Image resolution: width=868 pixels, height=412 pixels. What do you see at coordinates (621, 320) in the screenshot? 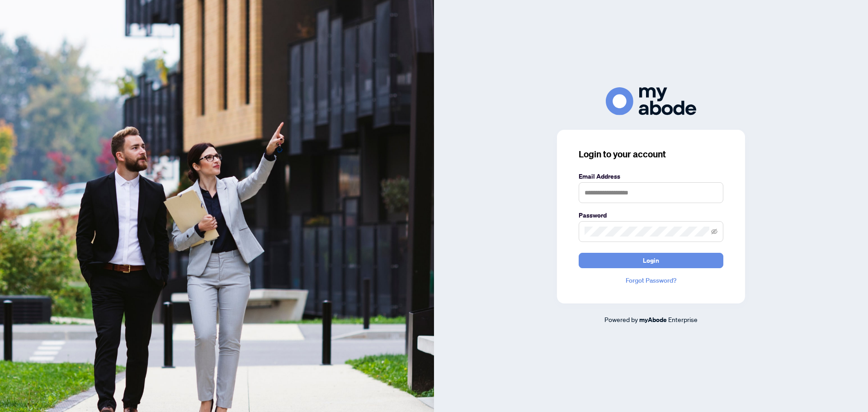
I see `span: Powered by` at bounding box center [621, 320].